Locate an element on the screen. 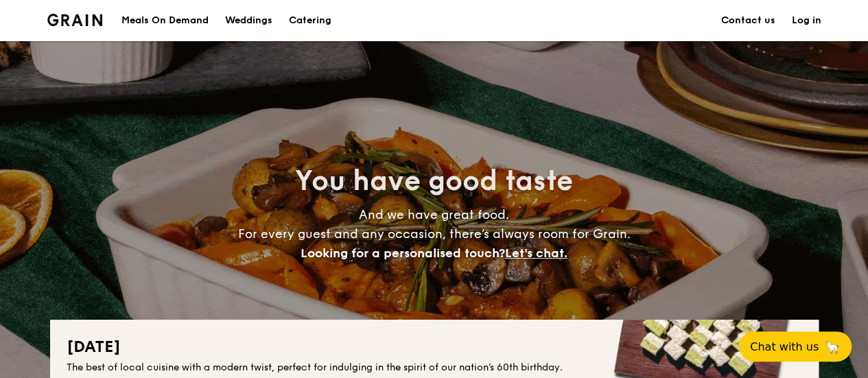 The image size is (868, 378). img: Grain is located at coordinates (75, 20).